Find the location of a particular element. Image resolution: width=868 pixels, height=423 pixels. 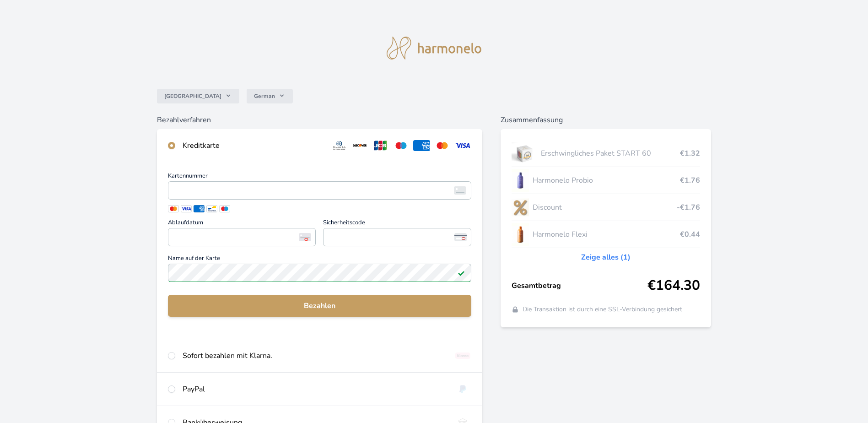

img: klarna_paynow.svg is located at coordinates (463, 356).